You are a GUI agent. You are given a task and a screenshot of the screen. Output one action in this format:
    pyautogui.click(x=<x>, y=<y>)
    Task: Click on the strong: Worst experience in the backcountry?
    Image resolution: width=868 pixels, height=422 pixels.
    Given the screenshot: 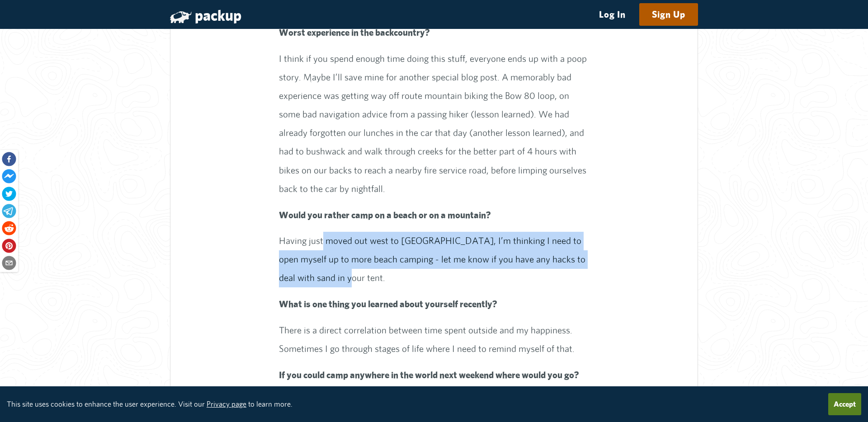 What is the action you would take?
    pyautogui.click(x=354, y=32)
    